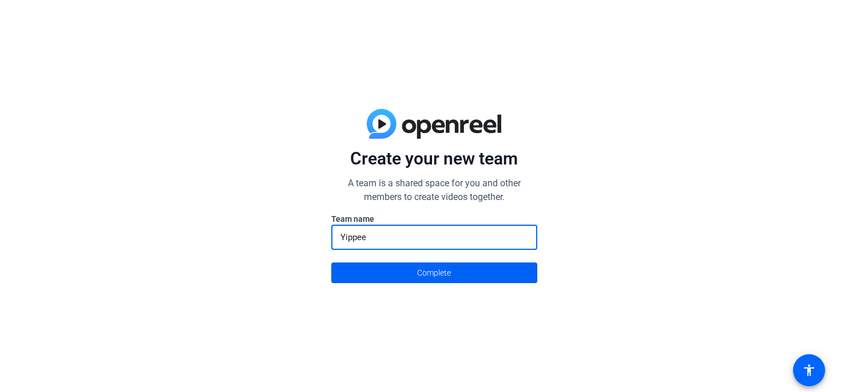 The image size is (868, 392). What do you see at coordinates (434, 272) in the screenshot?
I see `span: Complete` at bounding box center [434, 272].